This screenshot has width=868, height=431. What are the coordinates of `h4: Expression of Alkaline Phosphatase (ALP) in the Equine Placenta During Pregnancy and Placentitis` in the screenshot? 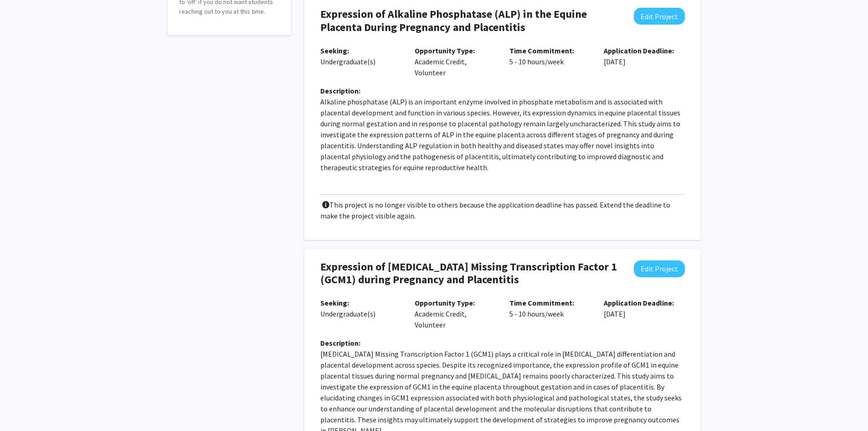 It's located at (470, 21).